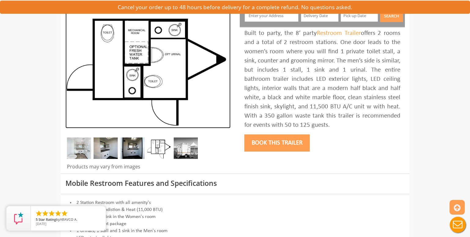 The height and width of the screenshot is (237, 470). What do you see at coordinates (235, 217) in the screenshot?
I see `li: 1 Stalls and 1 sink in the Women's room` at bounding box center [235, 217].